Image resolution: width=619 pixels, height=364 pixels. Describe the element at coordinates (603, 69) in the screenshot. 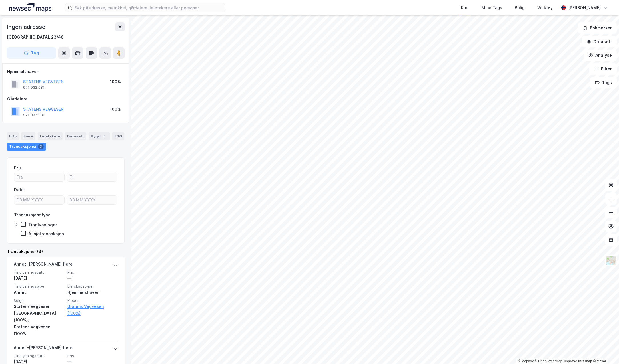

I see `button: Filter` at that location.